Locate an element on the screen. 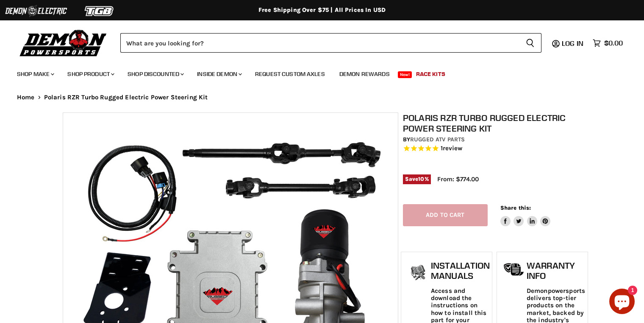  span: 1 reviews is located at coordinates (452, 148).